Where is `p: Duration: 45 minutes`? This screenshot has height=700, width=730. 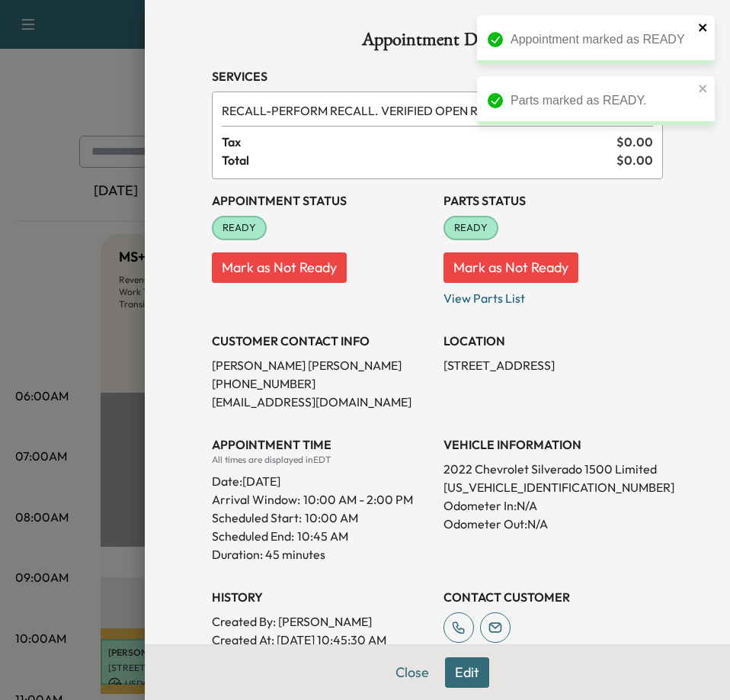
p: Duration: 45 minutes is located at coordinates (322, 554).